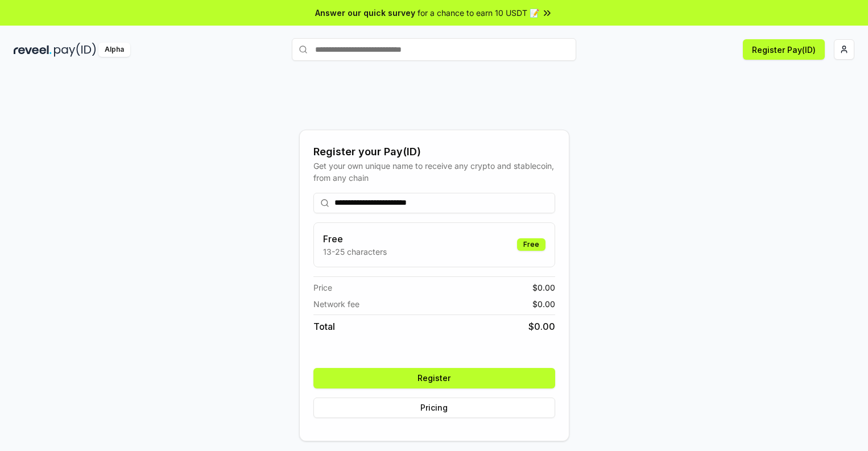  I want to click on h3: Free, so click(355, 239).